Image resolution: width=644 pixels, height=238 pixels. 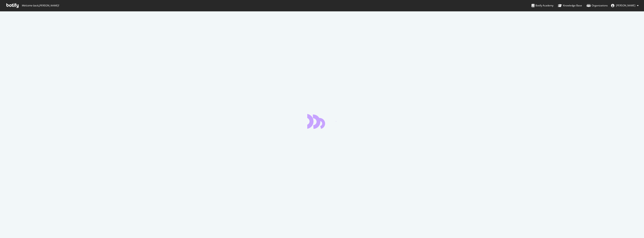 I want to click on div: Botify Academy, so click(x=543, y=6).